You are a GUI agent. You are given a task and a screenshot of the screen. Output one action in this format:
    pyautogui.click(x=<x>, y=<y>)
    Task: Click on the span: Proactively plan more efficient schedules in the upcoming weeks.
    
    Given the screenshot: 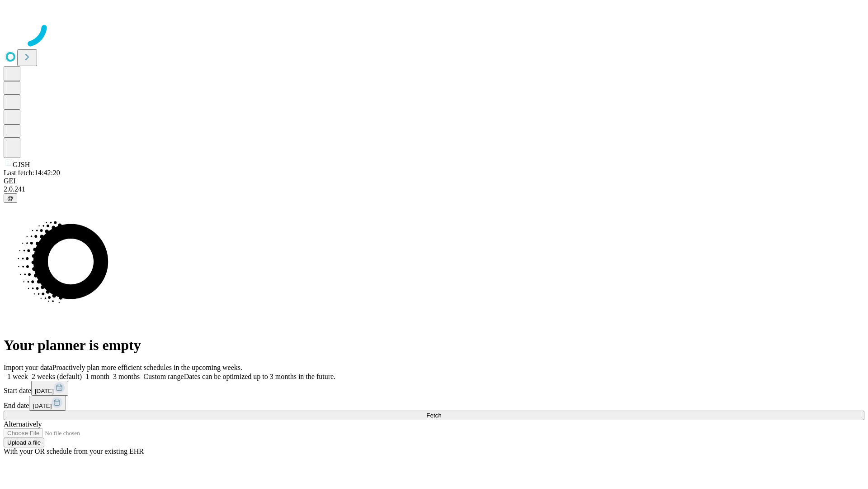 What is the action you would take?
    pyautogui.click(x=148, y=367)
    